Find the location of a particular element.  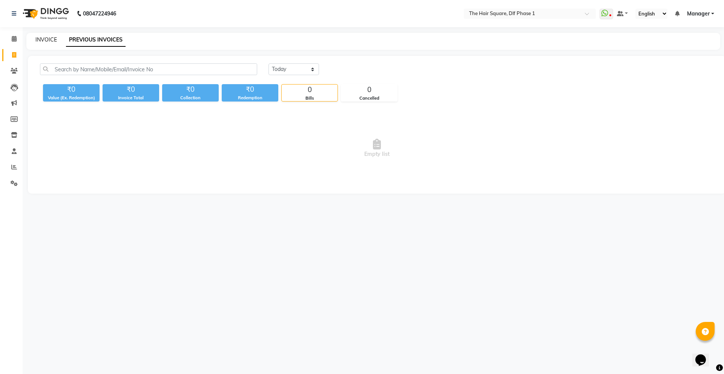

div: Bills is located at coordinates (310, 98).